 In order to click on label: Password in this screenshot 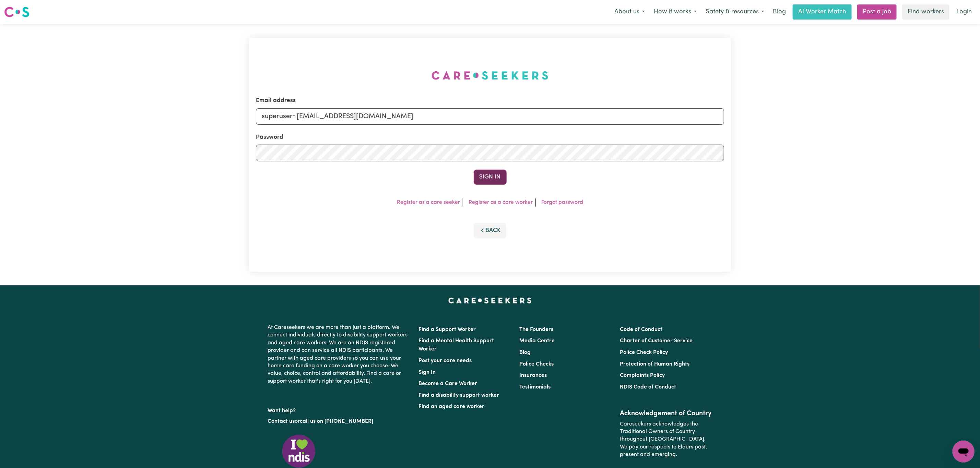, I will do `click(270, 137)`.